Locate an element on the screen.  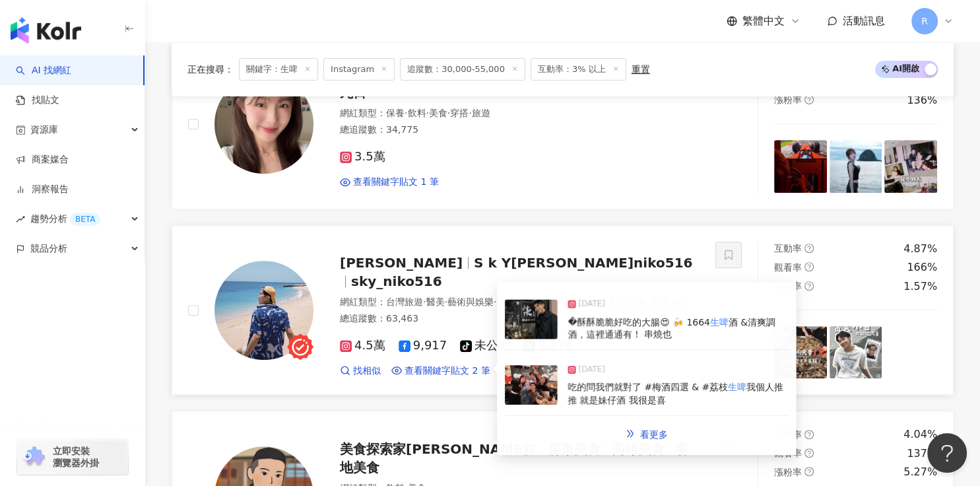
span: 繁體中文 is located at coordinates (764, 21).